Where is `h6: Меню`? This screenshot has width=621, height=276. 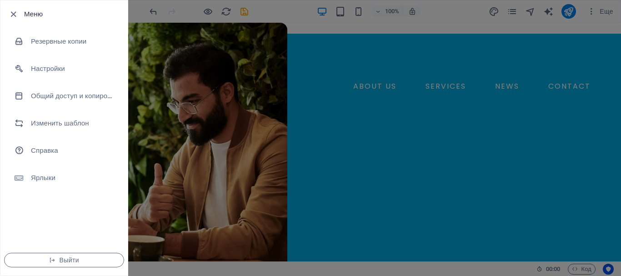
h6: Меню is located at coordinates (72, 14).